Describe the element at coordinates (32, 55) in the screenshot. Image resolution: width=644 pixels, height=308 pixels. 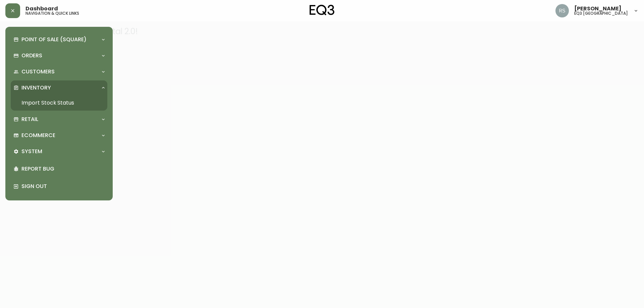
I see `p: Orders` at that location.